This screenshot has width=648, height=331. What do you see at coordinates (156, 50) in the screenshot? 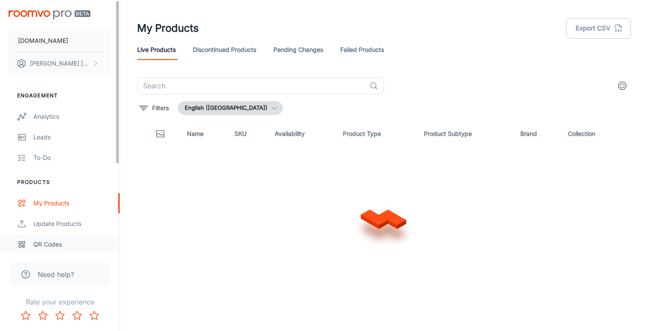
I see `a: Live Products` at bounding box center [156, 50].